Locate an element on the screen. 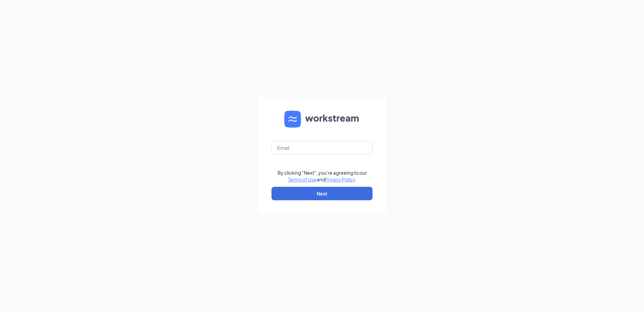  a: Terms of Use is located at coordinates (302, 180).